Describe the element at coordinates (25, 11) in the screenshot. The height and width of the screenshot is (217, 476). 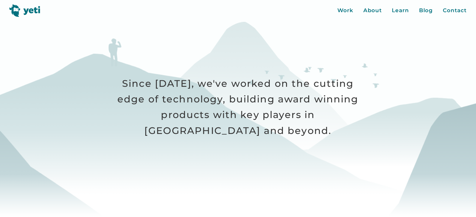
I see `img: Yeti logo` at that location.